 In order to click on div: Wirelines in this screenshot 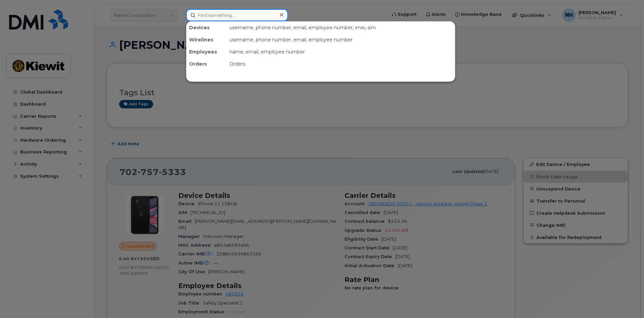, I will do `click(207, 40)`.